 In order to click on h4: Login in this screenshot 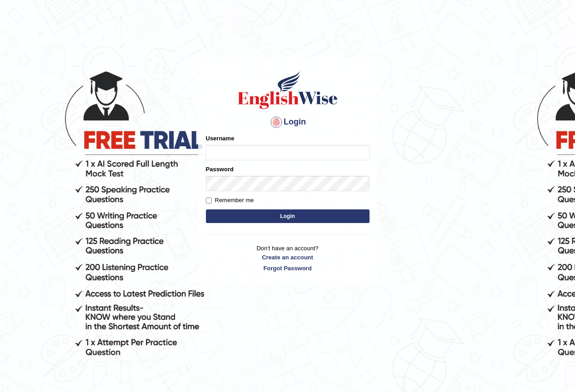, I will do `click(288, 122)`.